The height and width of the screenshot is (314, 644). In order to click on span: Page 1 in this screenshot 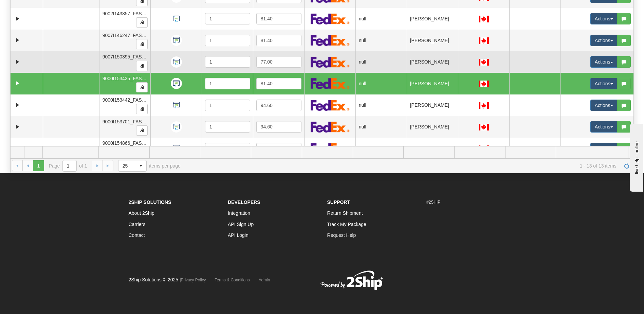, I will do `click(38, 165)`.